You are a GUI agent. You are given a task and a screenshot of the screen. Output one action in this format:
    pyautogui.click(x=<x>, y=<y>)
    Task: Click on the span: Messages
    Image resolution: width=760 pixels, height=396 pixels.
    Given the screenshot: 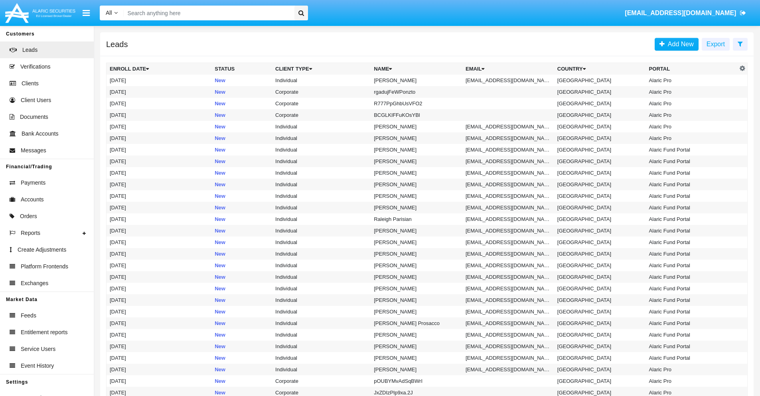 What is the action you would take?
    pyautogui.click(x=34, y=150)
    